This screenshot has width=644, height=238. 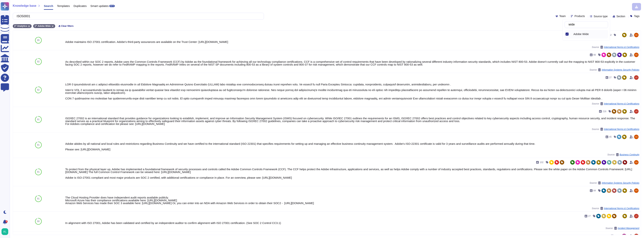 I want to click on div: In alignment with ISO 27001, Adobe has been validated and certified by an independent auditor to ..., so click(x=353, y=223).